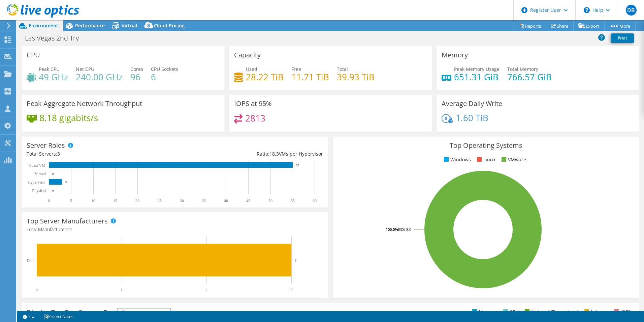 The image size is (644, 322). Describe the element at coordinates (71, 201) in the screenshot. I see `text: 5` at that location.